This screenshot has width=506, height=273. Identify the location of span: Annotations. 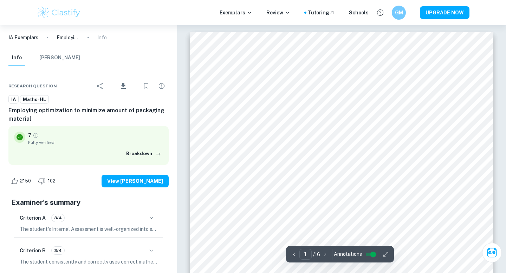
(348, 254).